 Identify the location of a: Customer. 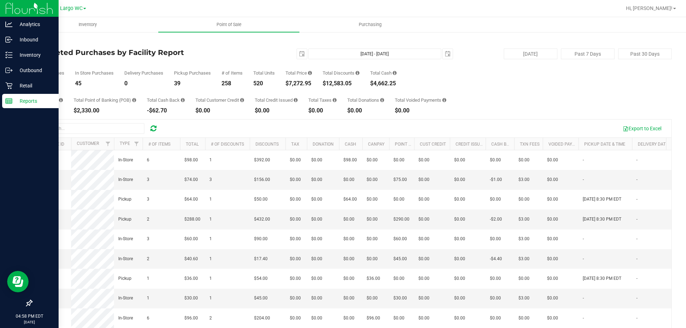
(88, 144).